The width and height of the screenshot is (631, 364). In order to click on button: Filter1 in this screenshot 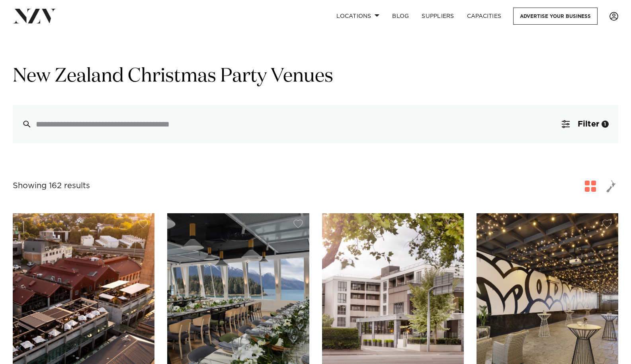, I will do `click(585, 124)`.